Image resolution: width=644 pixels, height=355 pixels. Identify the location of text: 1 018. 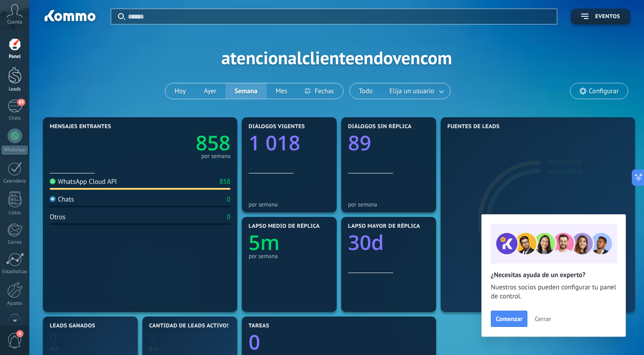
(275, 143).